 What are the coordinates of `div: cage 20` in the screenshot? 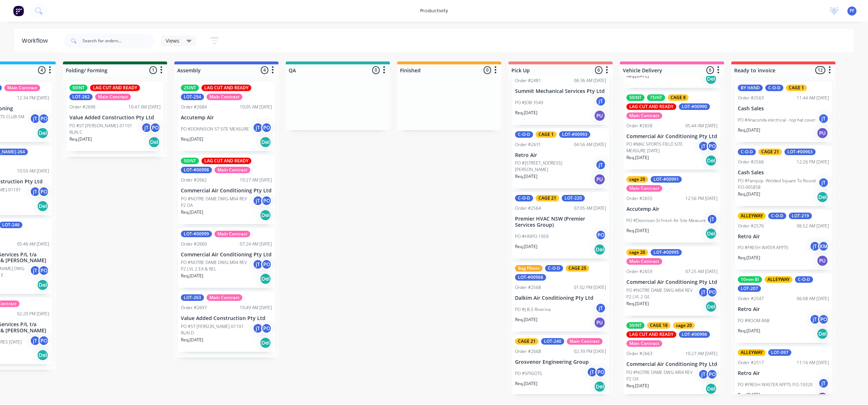 It's located at (684, 325).